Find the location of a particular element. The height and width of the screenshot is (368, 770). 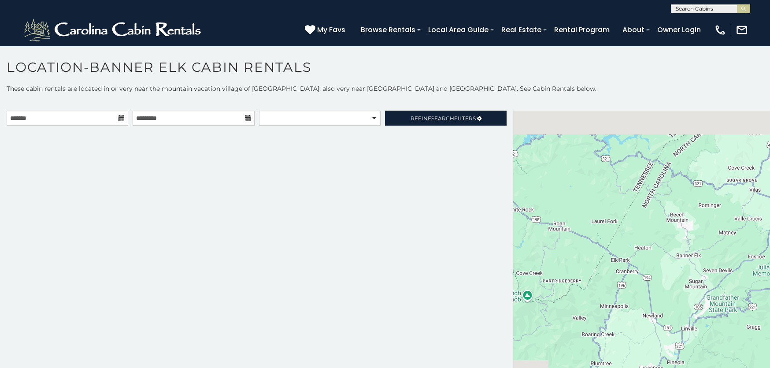

span: Refine Filters is located at coordinates (443, 118).